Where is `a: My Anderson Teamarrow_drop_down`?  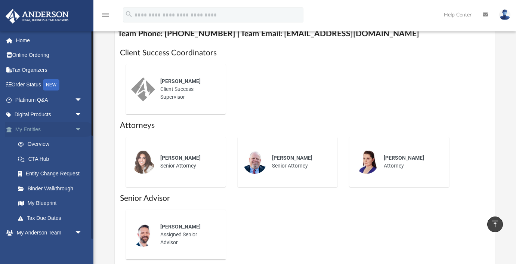
a: My Anderson Teamarrow_drop_down is located at coordinates (47, 233).